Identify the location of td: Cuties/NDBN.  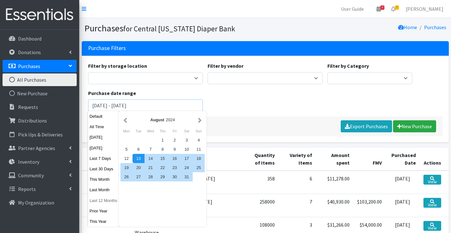
(106, 182).